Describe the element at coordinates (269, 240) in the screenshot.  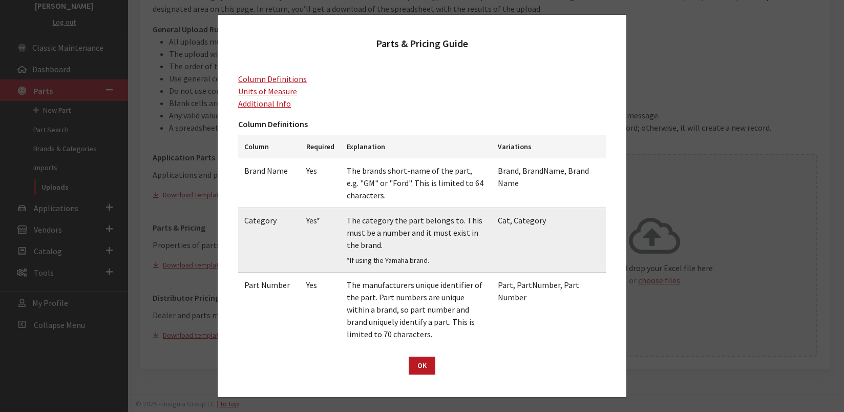
I see `td: Category` at that location.